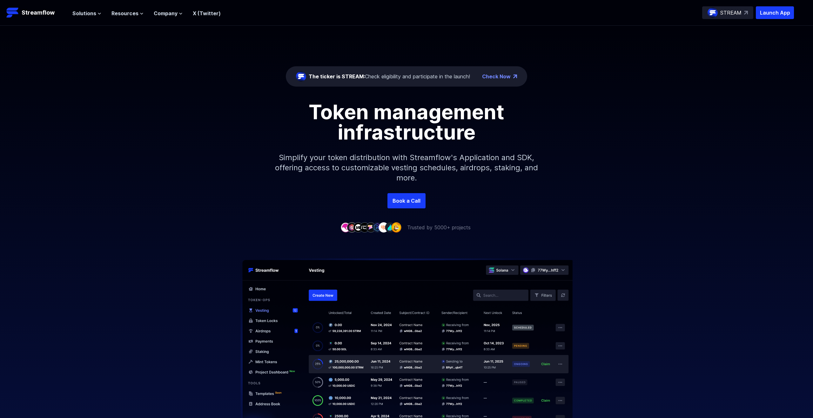 This screenshot has width=813, height=418. What do you see at coordinates (406, 168) in the screenshot?
I see `p: Simplify your token distribution with Streamflow's Application and SDK, offering access to custom...` at bounding box center [406, 168].